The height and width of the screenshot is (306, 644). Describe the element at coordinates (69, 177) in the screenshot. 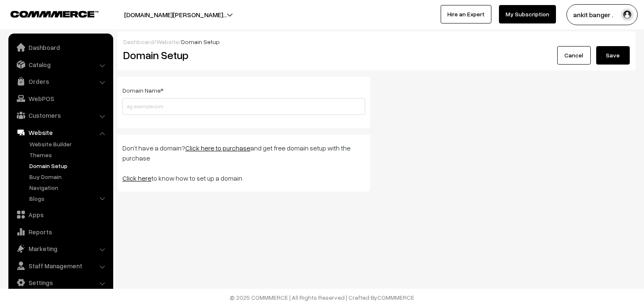

I see `a: Buy Domain` at that location.